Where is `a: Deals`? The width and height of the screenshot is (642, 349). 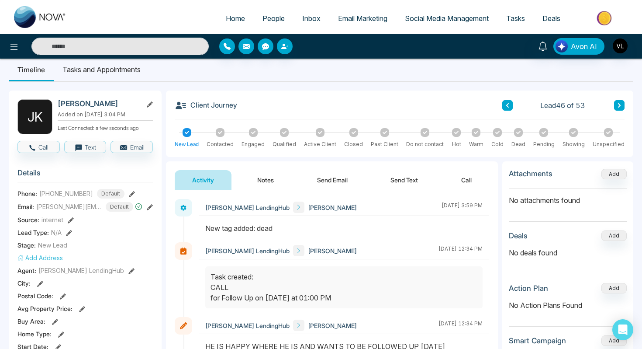 a: Deals is located at coordinates (551, 18).